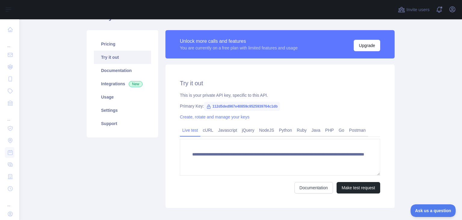 The image size is (462, 220). What do you see at coordinates (239, 41) in the screenshot?
I see `div: Unlock more calls and features` at bounding box center [239, 41].